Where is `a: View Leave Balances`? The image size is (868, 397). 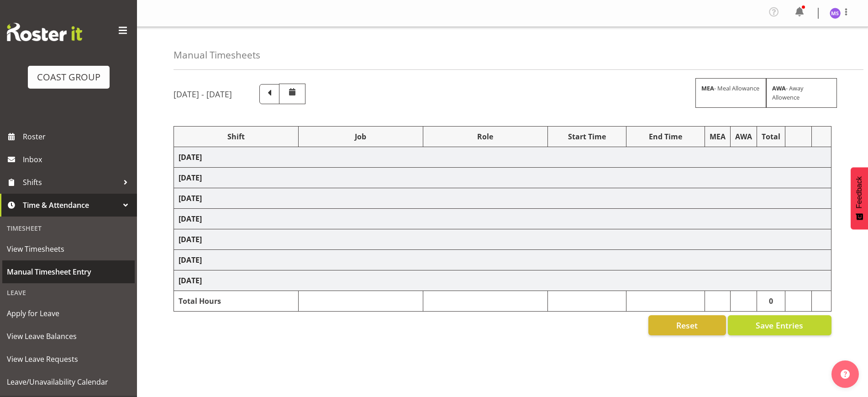
a: View Leave Balances is located at coordinates (69, 337).